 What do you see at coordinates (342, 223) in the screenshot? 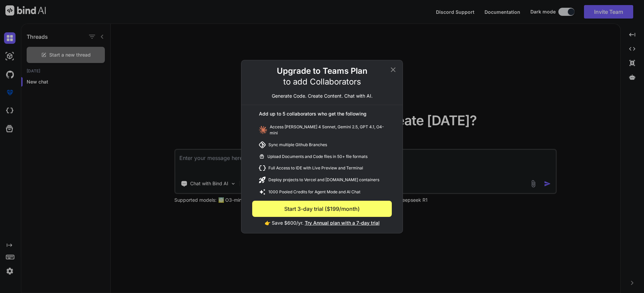
I see `span: Try Annual plan with a 7-day trial` at bounding box center [342, 223].